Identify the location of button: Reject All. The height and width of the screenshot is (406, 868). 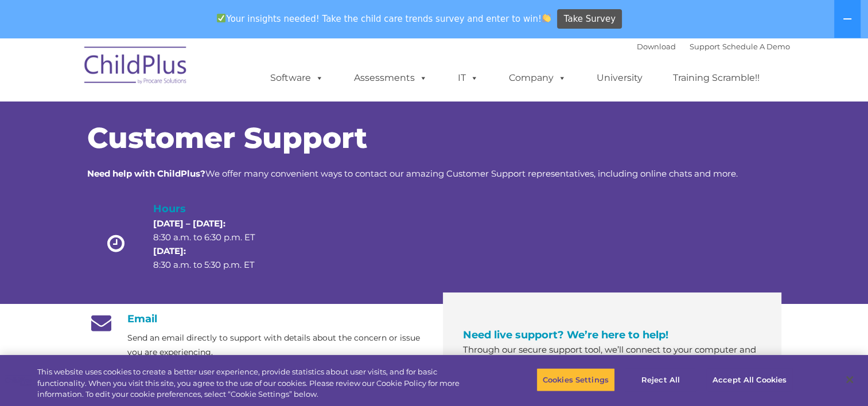
(660, 379).